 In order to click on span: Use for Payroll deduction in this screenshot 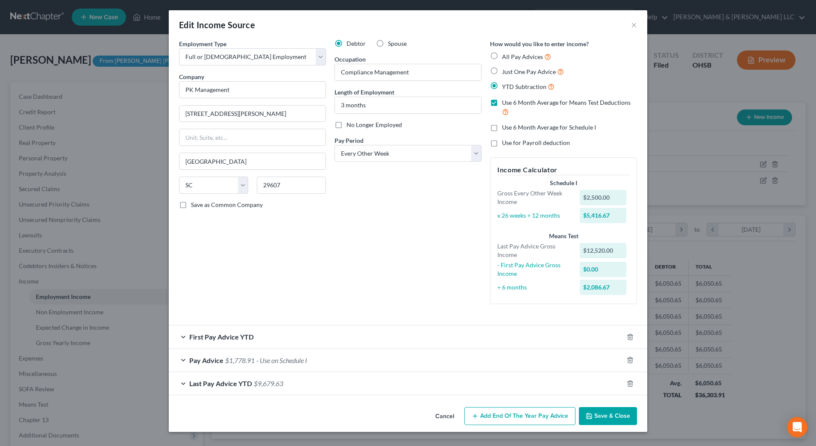, I will do `click(536, 142)`.